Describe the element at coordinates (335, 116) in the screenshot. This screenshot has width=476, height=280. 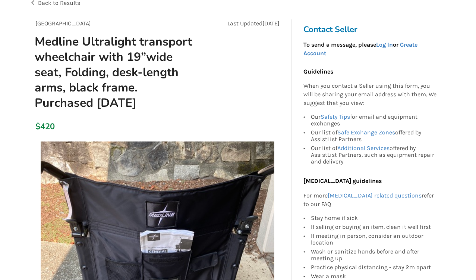
I see `a: Safety Tips` at that location.